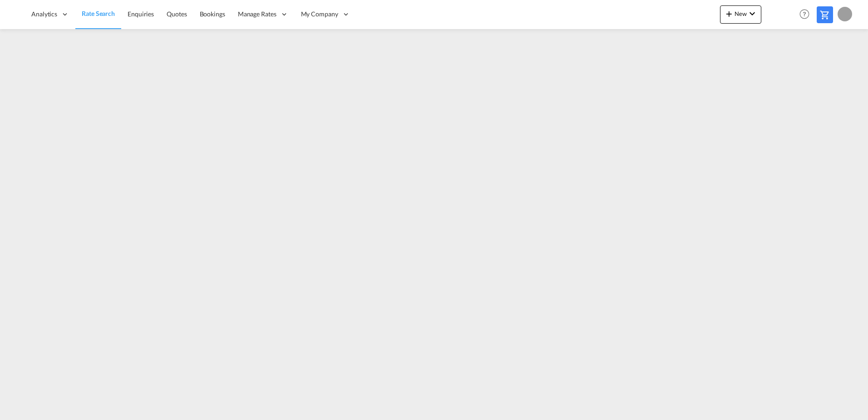 The width and height of the screenshot is (868, 420). I want to click on span: My Company, so click(320, 14).